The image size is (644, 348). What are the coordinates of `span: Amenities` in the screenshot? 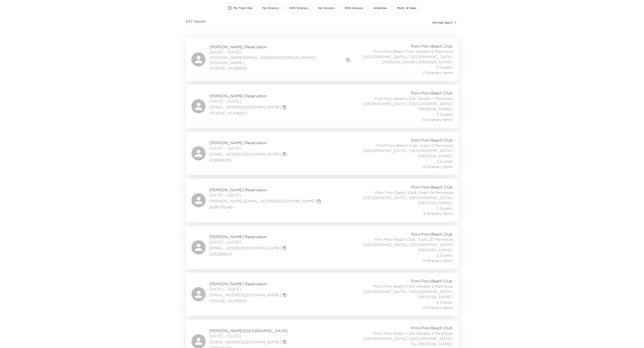 It's located at (380, 8).